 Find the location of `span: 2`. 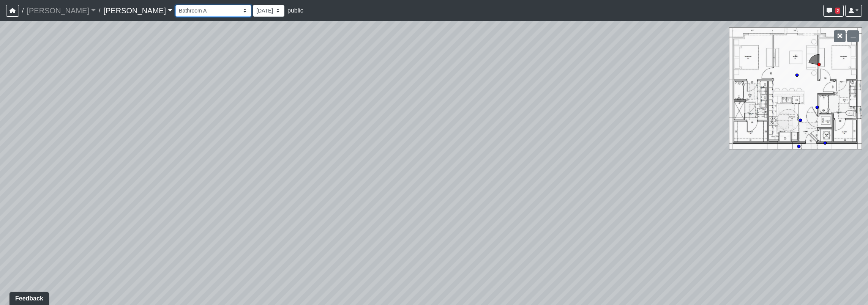

span: 2 is located at coordinates (837, 10).